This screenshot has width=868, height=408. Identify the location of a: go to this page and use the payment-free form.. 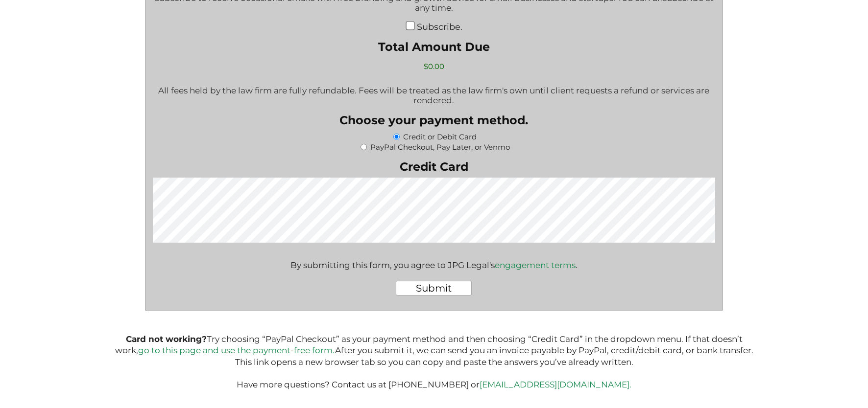
(237, 351).